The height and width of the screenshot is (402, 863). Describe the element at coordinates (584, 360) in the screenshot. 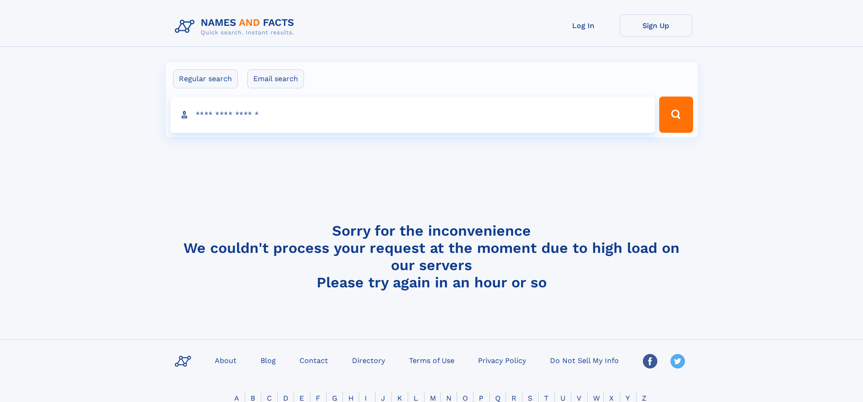

I see `a: Do Not Sell My Info` at that location.